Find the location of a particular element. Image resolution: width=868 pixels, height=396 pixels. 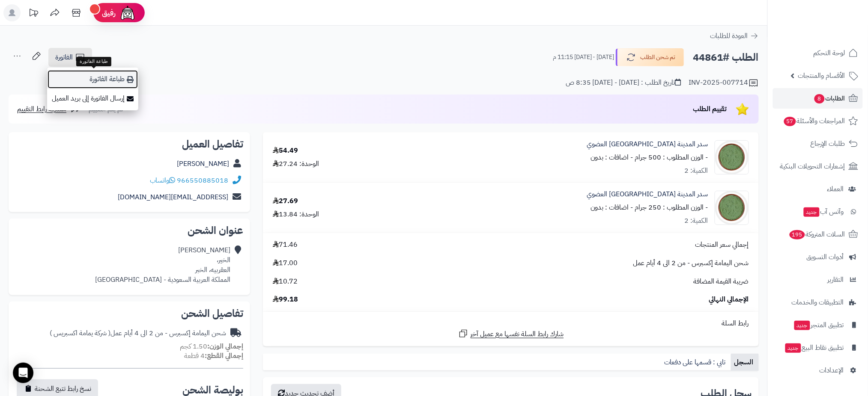

span: 17.00 is located at coordinates (285, 263).